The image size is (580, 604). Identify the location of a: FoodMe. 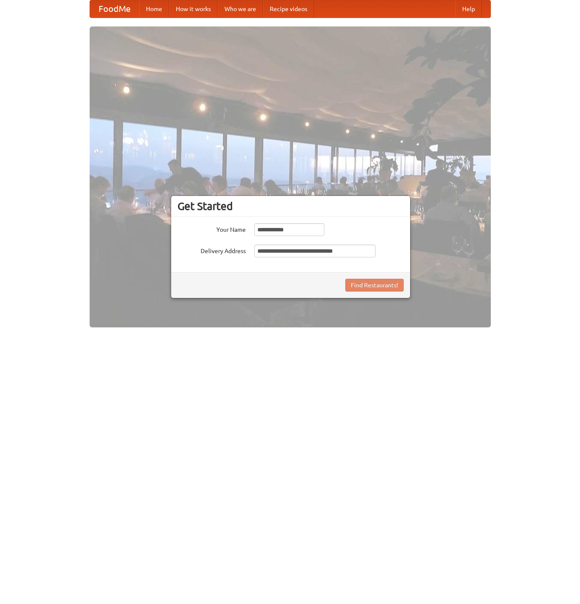
(114, 9).